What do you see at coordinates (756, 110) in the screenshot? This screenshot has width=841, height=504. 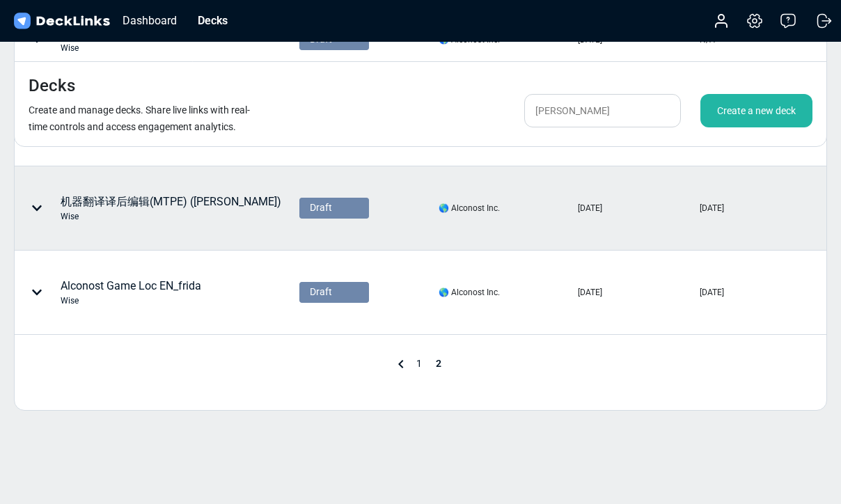 I see `div: Create a new deck` at bounding box center [756, 110].